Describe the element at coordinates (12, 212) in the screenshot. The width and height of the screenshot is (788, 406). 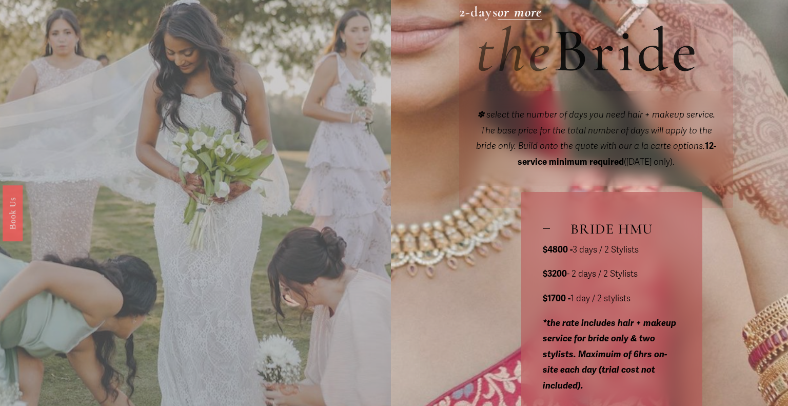
I see `a: Book Us` at that location.